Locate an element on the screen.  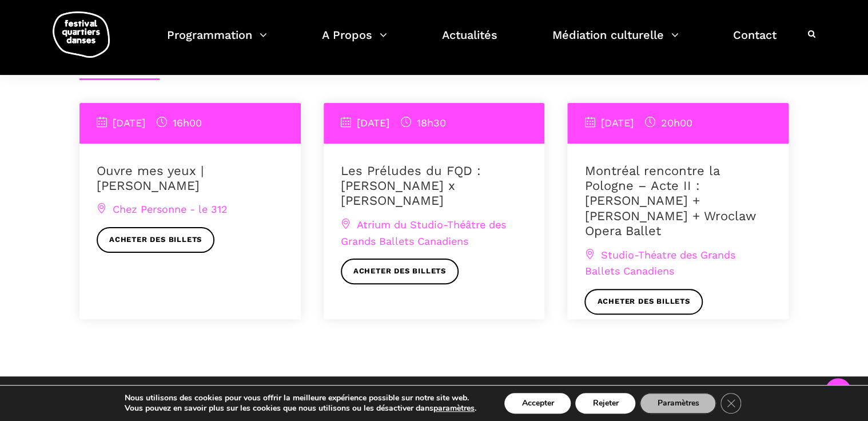
button: paramètres is located at coordinates (454, 408).